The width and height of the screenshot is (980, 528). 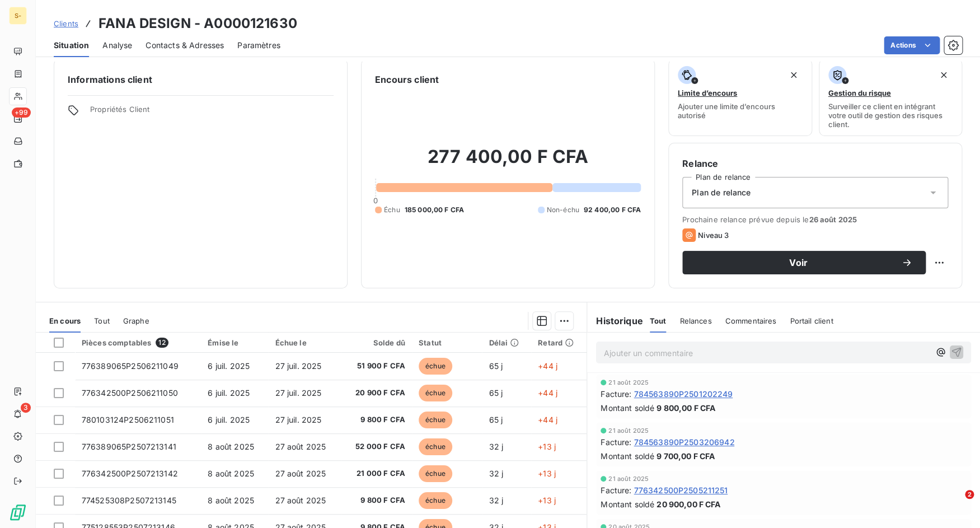 I want to click on span: Gestion du risque, so click(x=860, y=93).